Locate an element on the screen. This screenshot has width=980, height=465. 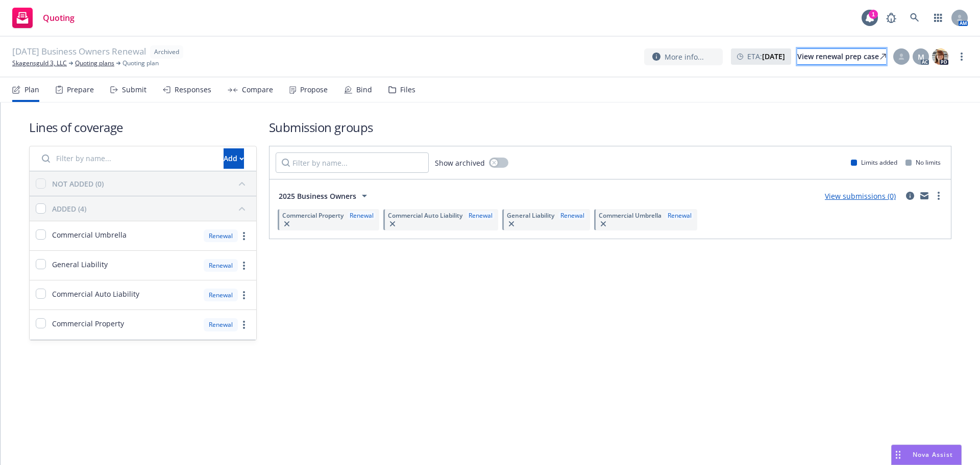
span: 2025 Business Owners is located at coordinates (318, 196).